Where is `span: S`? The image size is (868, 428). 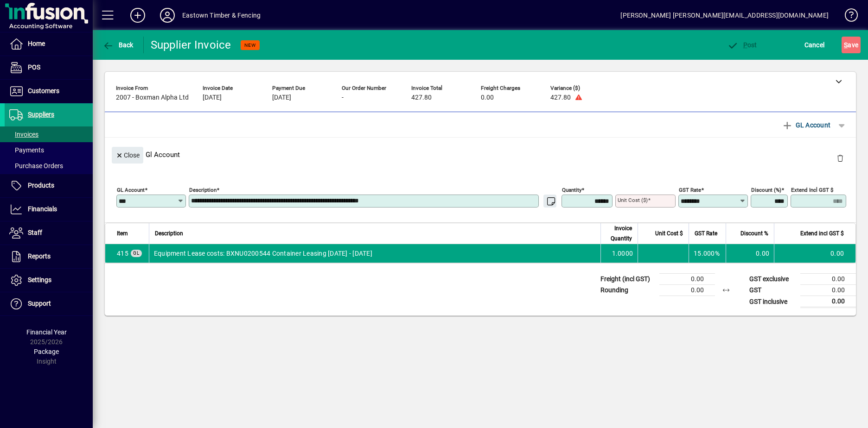 span: S is located at coordinates (845, 45).